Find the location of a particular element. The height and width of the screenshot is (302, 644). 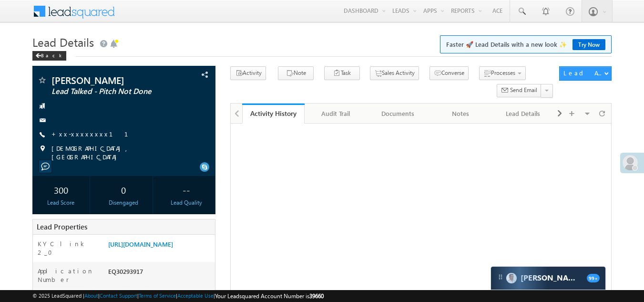

span: Lead Details is located at coordinates (63, 42).